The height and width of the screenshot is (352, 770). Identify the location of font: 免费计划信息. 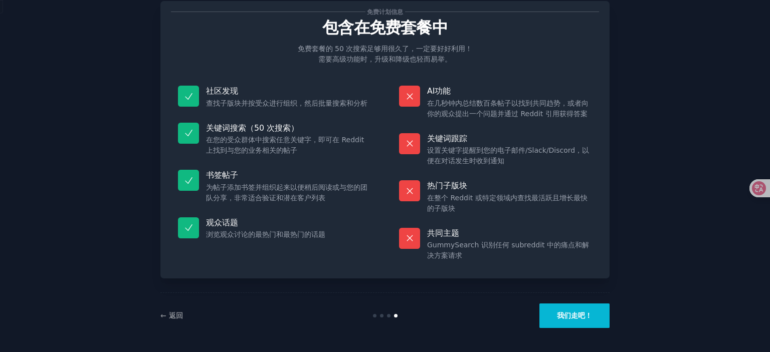
(385, 12).